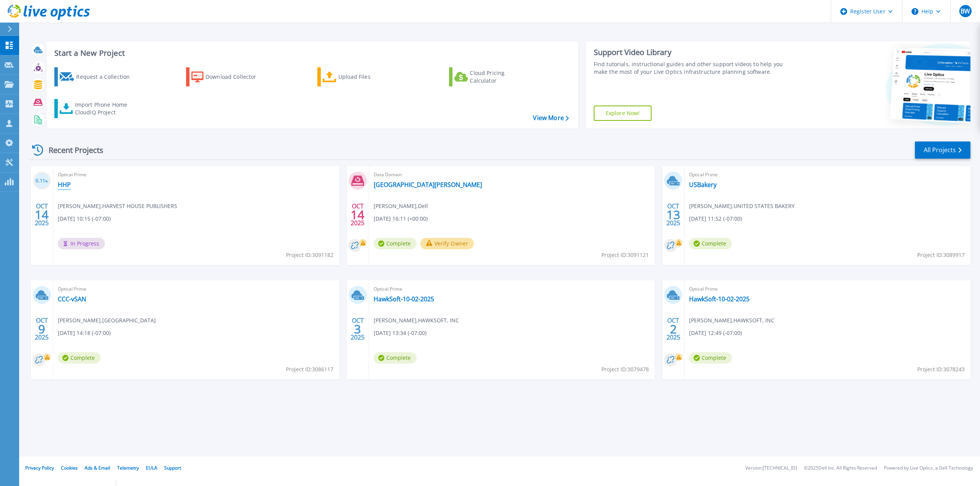 This screenshot has height=486, width=980. I want to click on span: Project ID: 3091121, so click(625, 255).